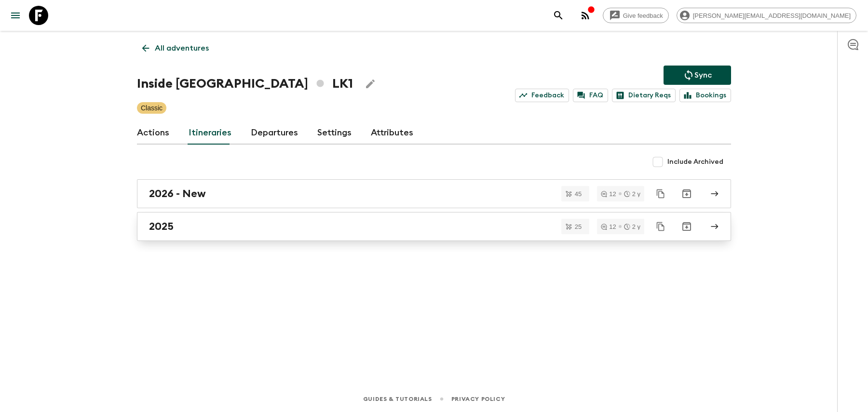 The height and width of the screenshot is (412, 868). What do you see at coordinates (334, 133) in the screenshot?
I see `a: Settings` at bounding box center [334, 133].